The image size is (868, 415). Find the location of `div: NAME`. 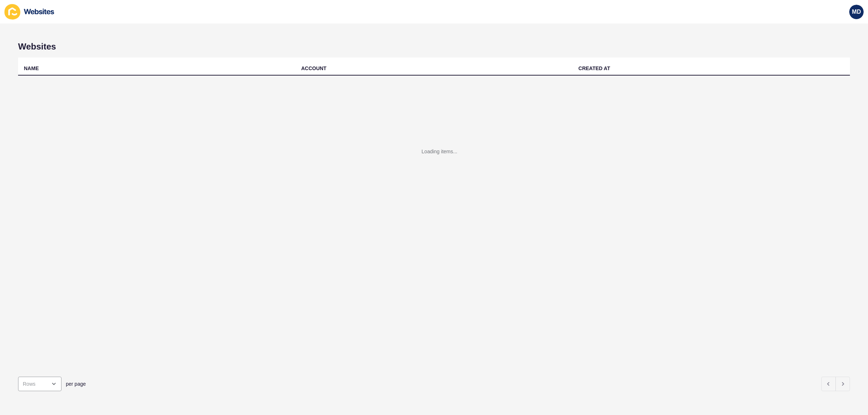

div: NAME is located at coordinates (31, 68).